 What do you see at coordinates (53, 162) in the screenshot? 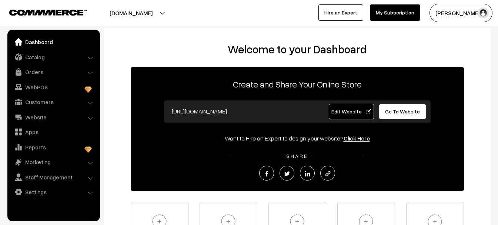
I see `a: Marketing` at bounding box center [53, 162].